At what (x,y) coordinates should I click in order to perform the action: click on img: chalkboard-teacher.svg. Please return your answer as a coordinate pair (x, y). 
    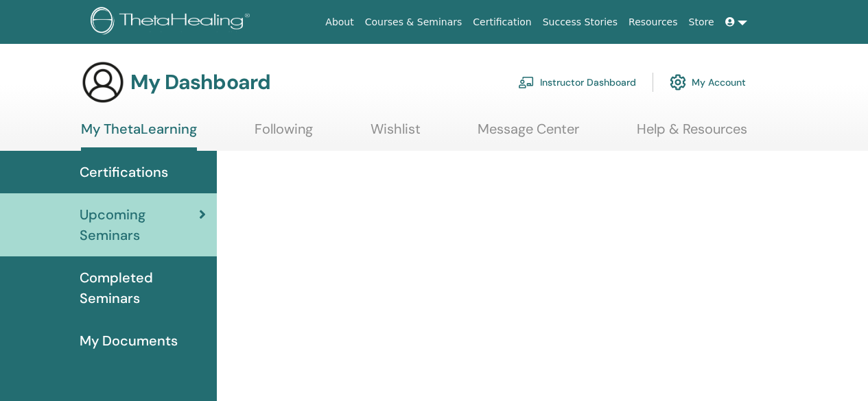
    Looking at the image, I should click on (526, 82).